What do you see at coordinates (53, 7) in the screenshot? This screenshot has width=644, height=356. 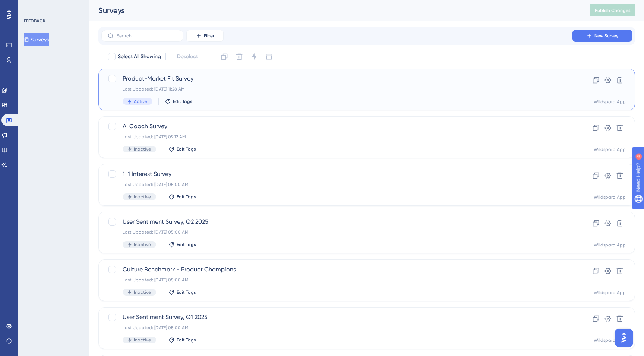 I see `div: 4` at bounding box center [53, 7].